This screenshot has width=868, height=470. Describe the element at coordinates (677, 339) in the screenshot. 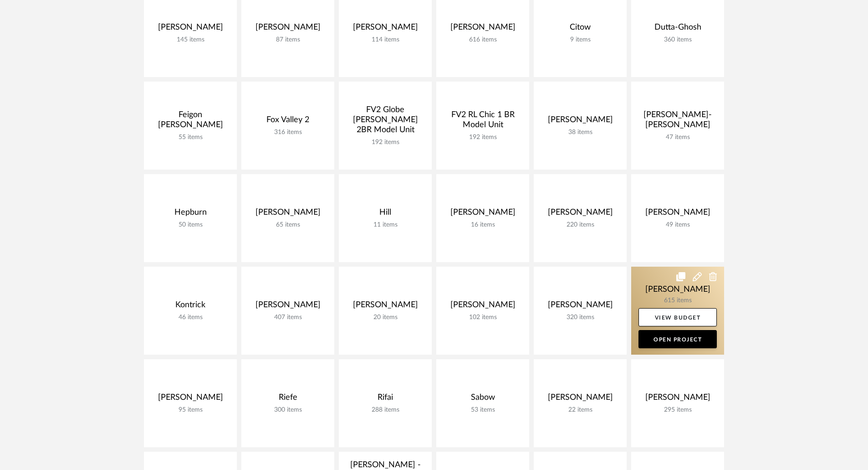

I see `a: Open Project` at that location.